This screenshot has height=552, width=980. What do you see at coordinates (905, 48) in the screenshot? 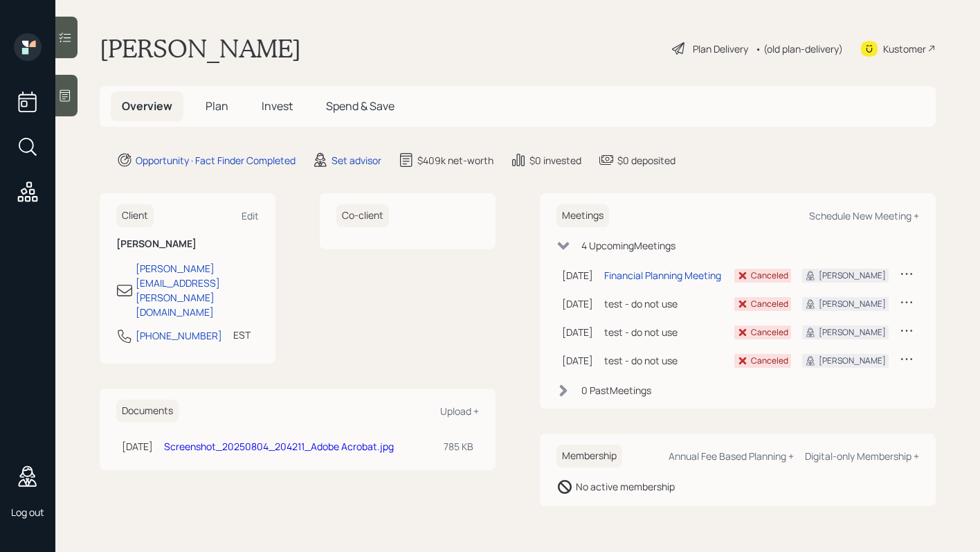
I see `div: Kustomer` at bounding box center [905, 48].